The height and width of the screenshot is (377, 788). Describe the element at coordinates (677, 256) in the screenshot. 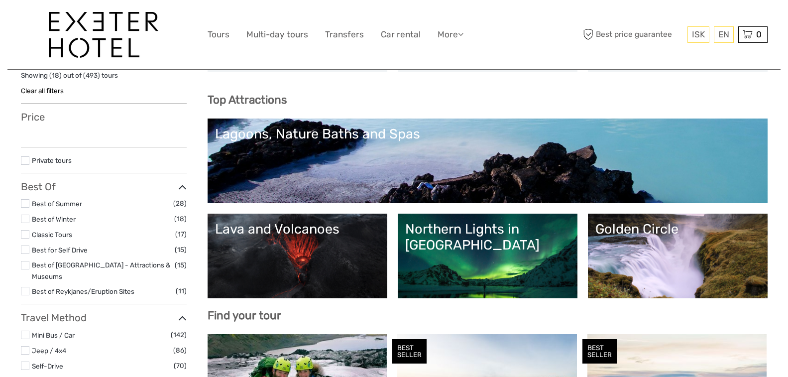

I see `a: Golden Circle` at that location.